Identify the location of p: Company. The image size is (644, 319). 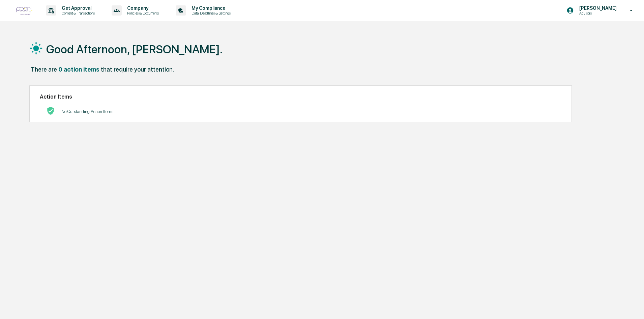
(142, 8).